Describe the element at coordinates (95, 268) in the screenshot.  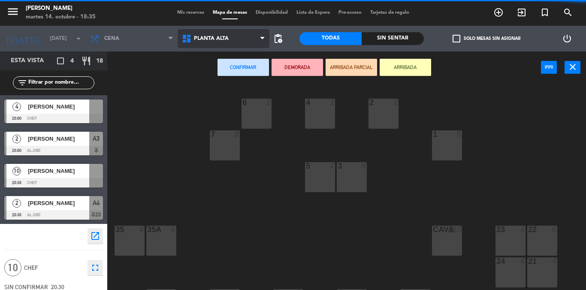
I see `i: fullscreen` at that location.